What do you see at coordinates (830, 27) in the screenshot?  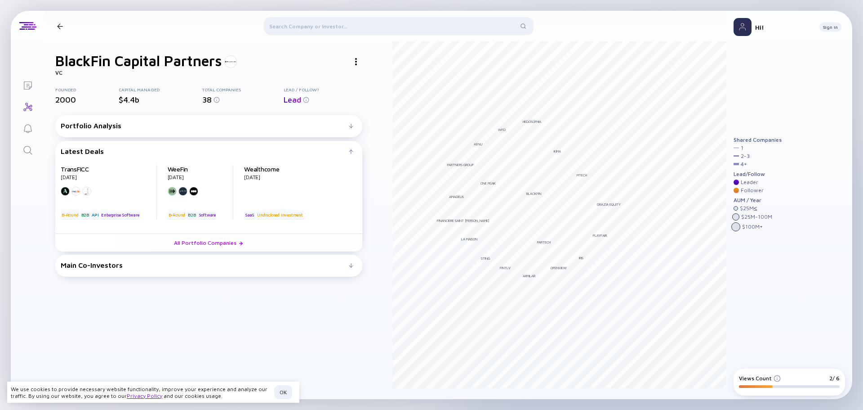 I see `div: Sign In` at bounding box center [830, 27].